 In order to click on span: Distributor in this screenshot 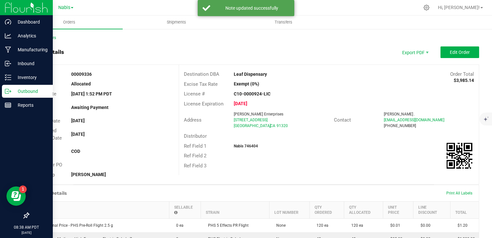, I will do `click(195, 136)`.